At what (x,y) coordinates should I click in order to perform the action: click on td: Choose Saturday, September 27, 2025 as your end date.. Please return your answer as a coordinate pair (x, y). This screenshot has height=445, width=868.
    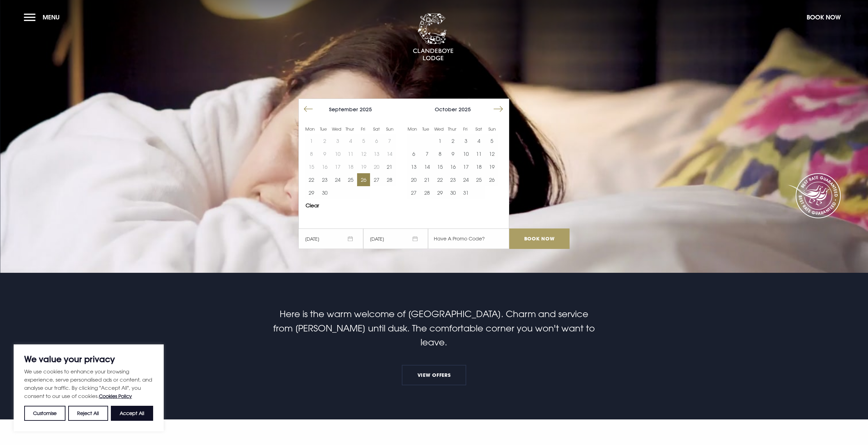
    Looking at the image, I should click on (376, 180).